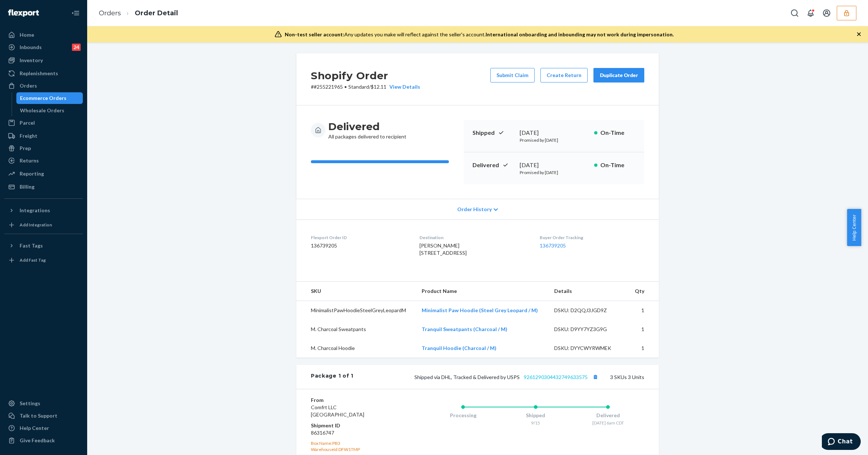  Describe the element at coordinates (619, 76) in the screenshot. I see `button: Duplicate Order` at that location.